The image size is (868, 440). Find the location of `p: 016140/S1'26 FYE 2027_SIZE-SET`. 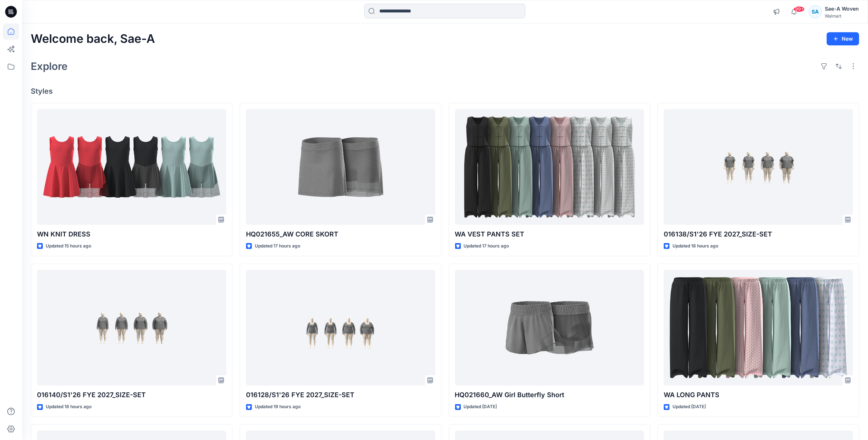

p: 016140/S1'26 FYE 2027_SIZE-SET is located at coordinates (131, 395).